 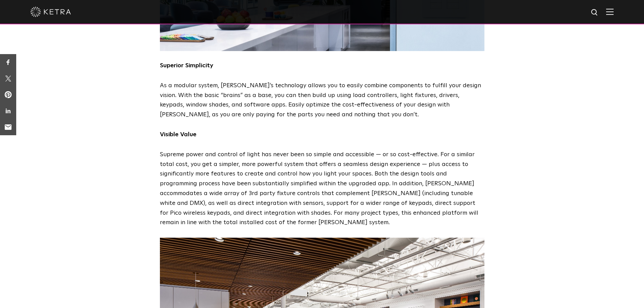 I want to click on strong: Visible Value, so click(x=178, y=135).